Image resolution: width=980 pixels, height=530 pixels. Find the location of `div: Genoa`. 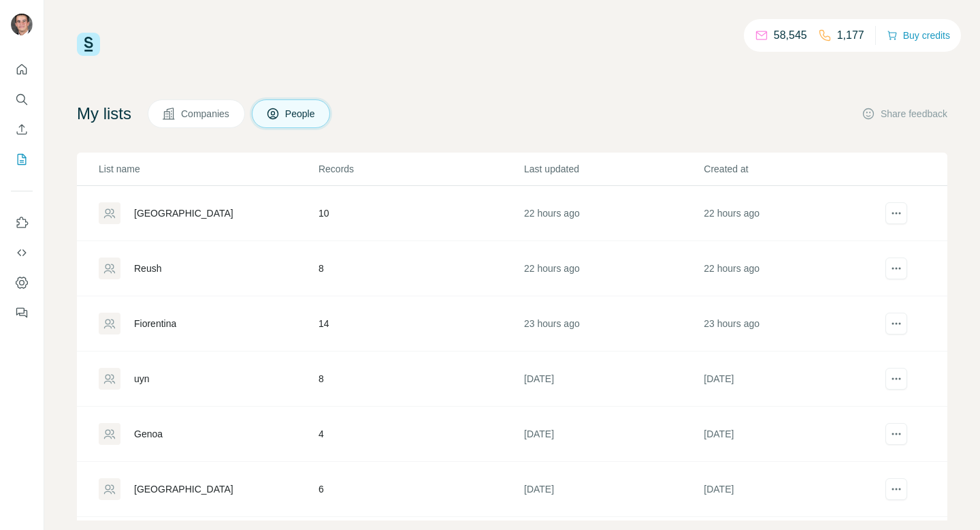

div: Genoa is located at coordinates (148, 434).